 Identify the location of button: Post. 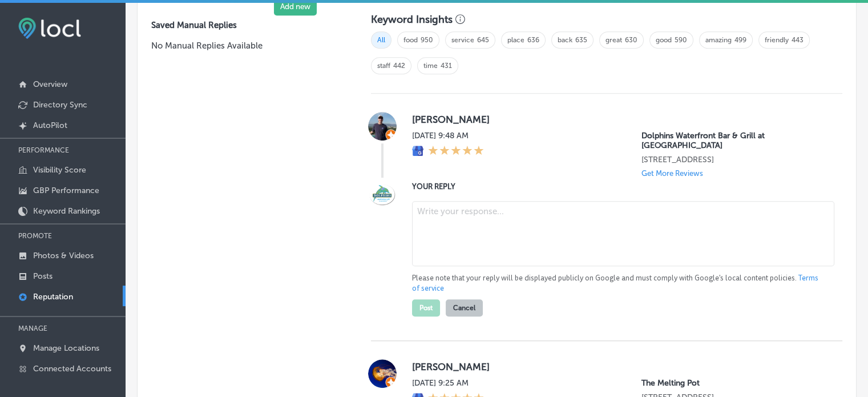
(426, 308).